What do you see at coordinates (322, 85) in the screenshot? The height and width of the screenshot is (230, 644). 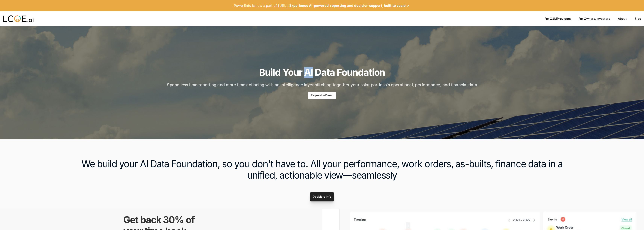 I see `h2: Spend less time reporting and more time actioning with an intelligence layer stitching together y...` at bounding box center [322, 85].